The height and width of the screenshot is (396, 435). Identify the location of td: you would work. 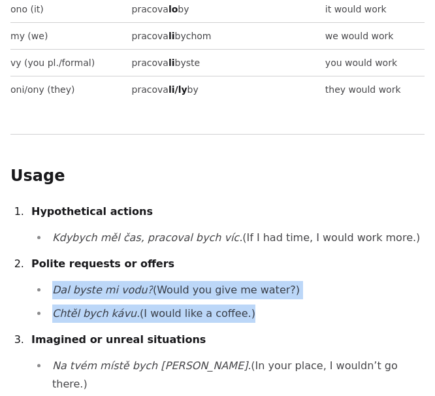
(372, 62).